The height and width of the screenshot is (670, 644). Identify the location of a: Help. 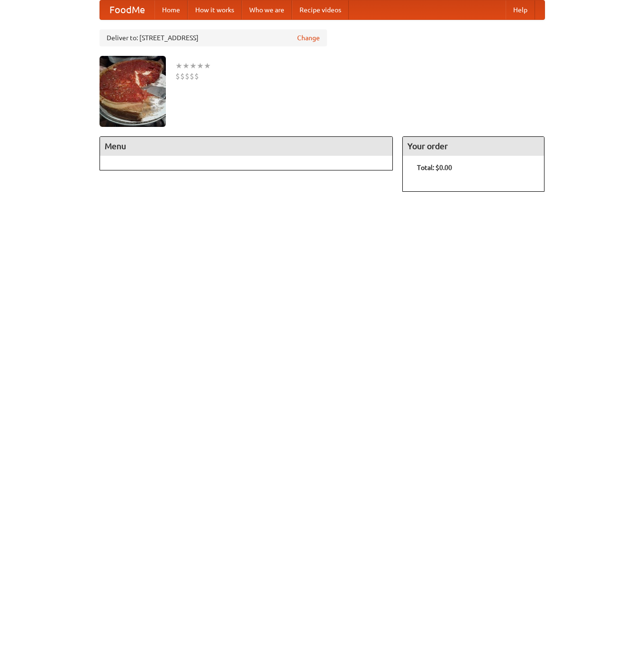
(520, 10).